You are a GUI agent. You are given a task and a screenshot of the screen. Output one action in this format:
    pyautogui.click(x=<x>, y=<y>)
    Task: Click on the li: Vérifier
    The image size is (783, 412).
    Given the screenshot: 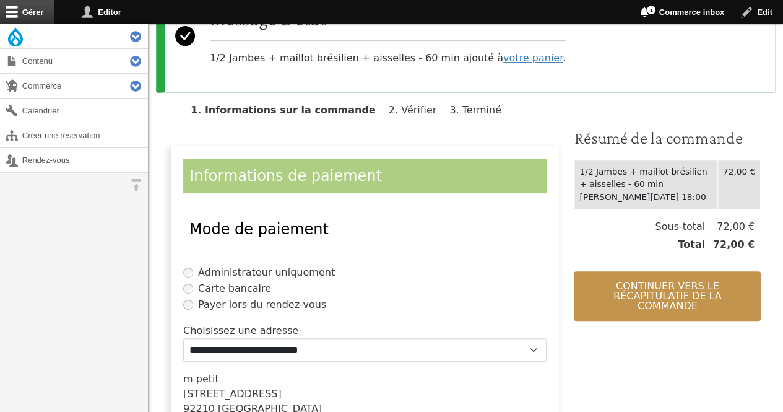 What is the action you would take?
    pyautogui.click(x=417, y=110)
    